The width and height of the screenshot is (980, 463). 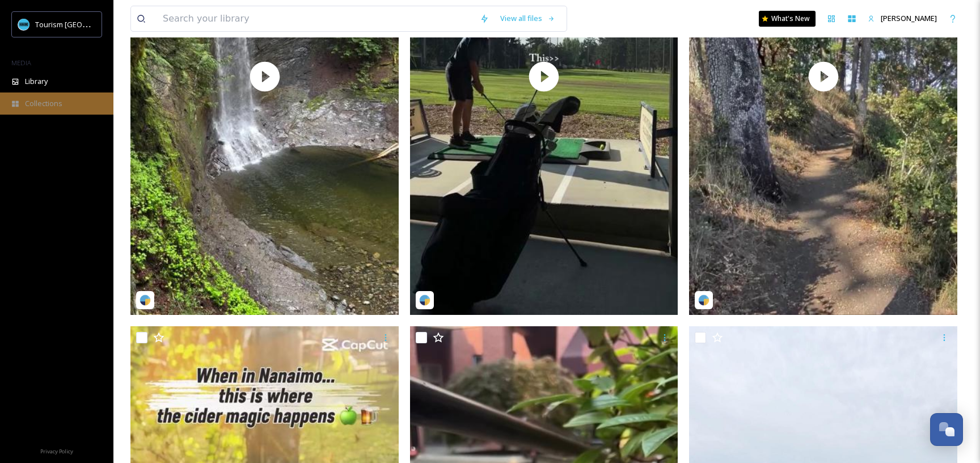 I want to click on button: Open Chat, so click(x=947, y=430).